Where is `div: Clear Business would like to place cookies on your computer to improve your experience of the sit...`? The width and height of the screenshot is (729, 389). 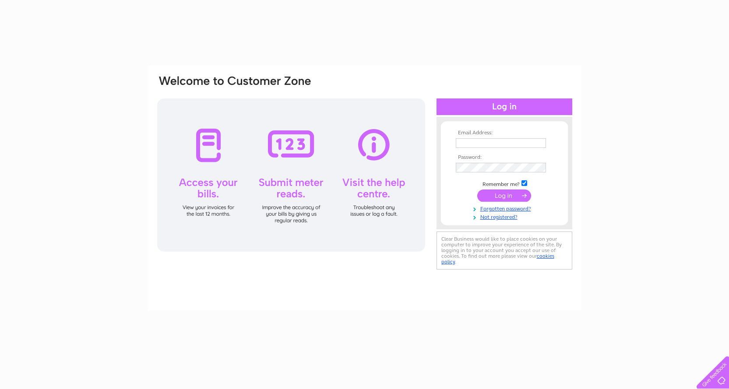
div: Clear Business would like to place cookies on your computer to improve your experience of the sit... is located at coordinates (504, 250).